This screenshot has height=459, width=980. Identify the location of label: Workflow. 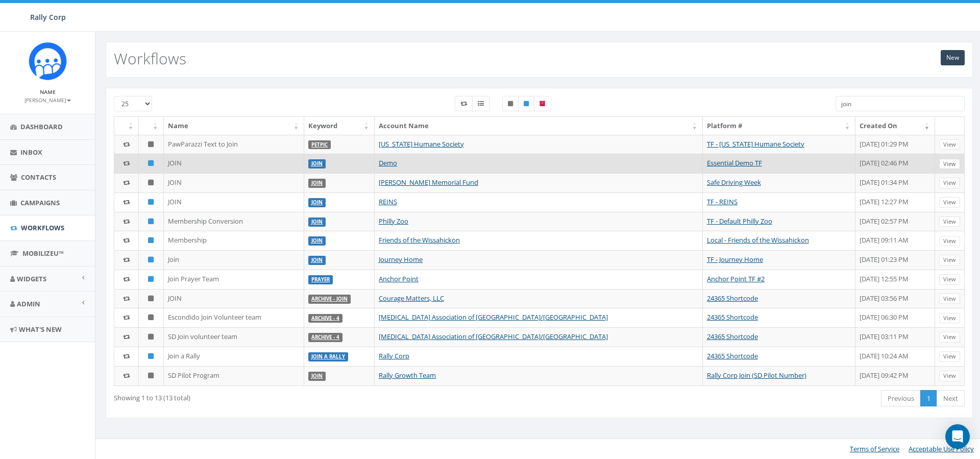
(463, 104).